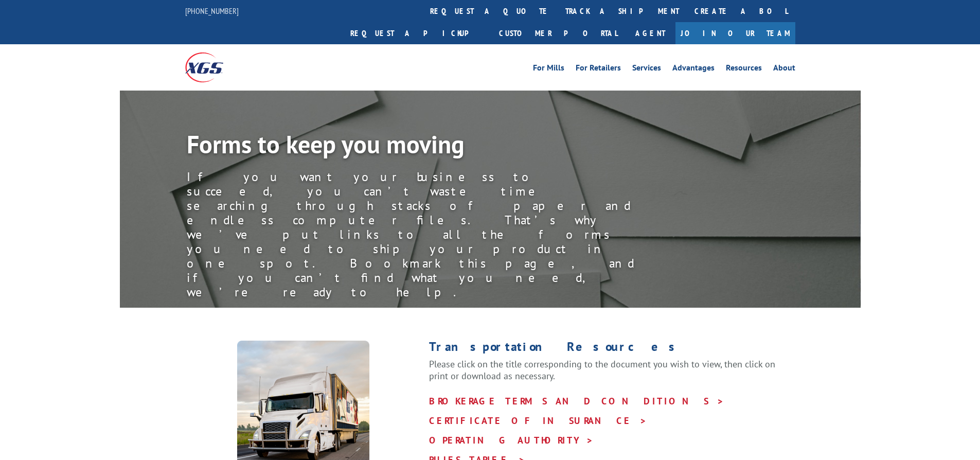 Image resolution: width=980 pixels, height=460 pixels. What do you see at coordinates (599, 69) in the screenshot?
I see `a: For Retailers` at bounding box center [599, 69].